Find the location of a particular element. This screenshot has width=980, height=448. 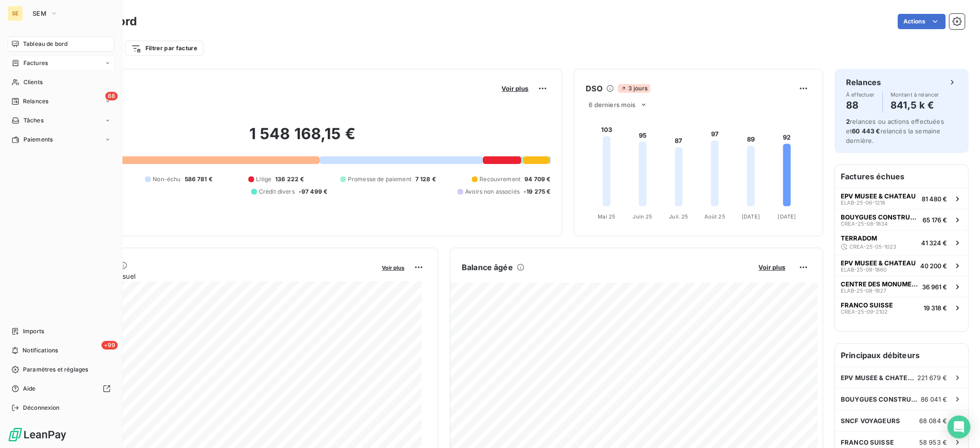

span: ELAB-25-06-1218 is located at coordinates (863, 202).